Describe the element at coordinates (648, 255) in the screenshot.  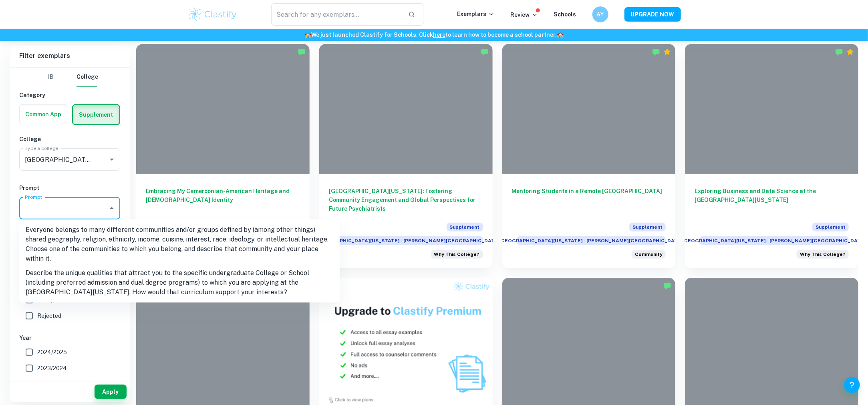
I see `div: Everyone belongs to many different communities and/or groups defined by (among other things) shar...` at that location.